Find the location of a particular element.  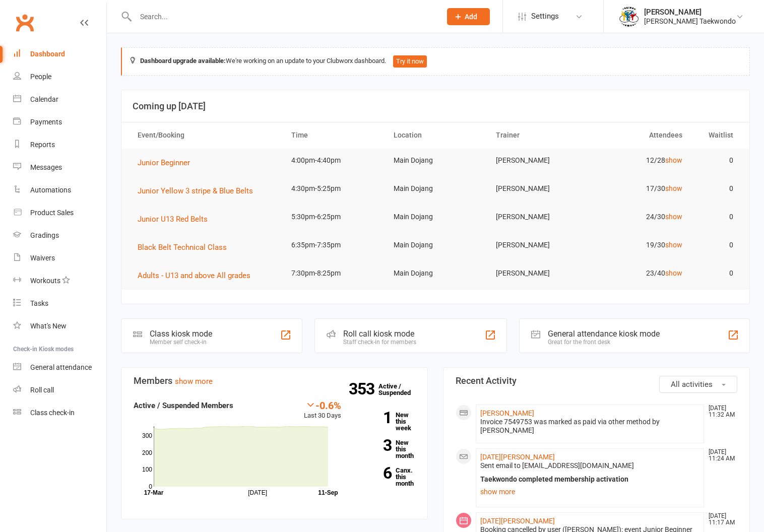

div: Payments is located at coordinates (46, 122).